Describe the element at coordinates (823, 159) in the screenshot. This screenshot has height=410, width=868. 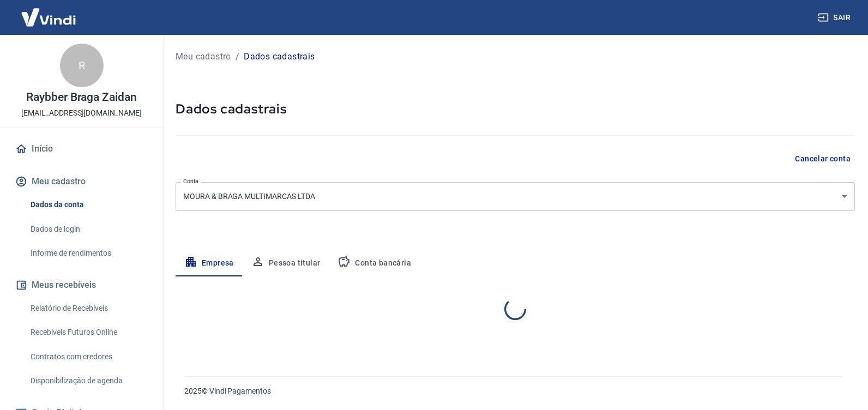
I see `button: Cancelar conta` at that location.